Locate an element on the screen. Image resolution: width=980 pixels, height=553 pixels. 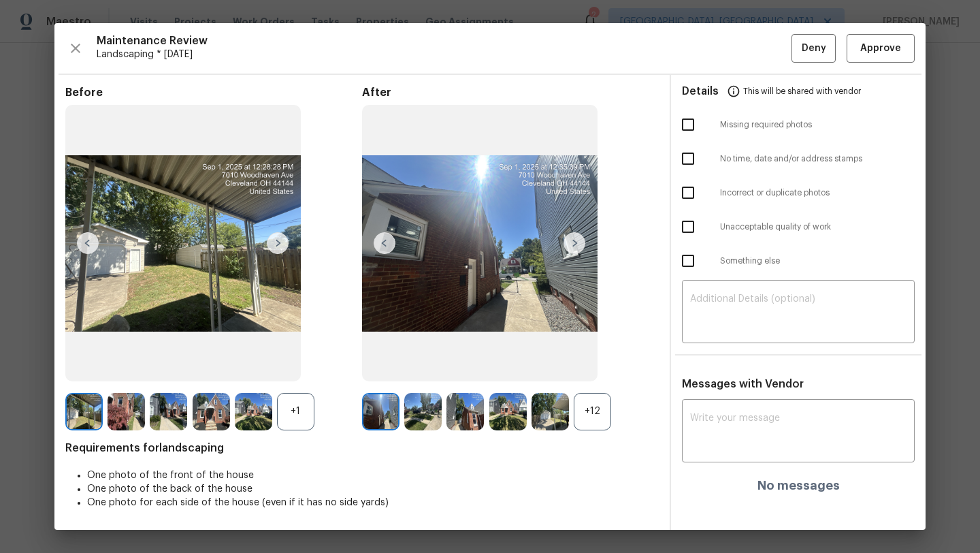
span: Missing required photos is located at coordinates (817, 125).